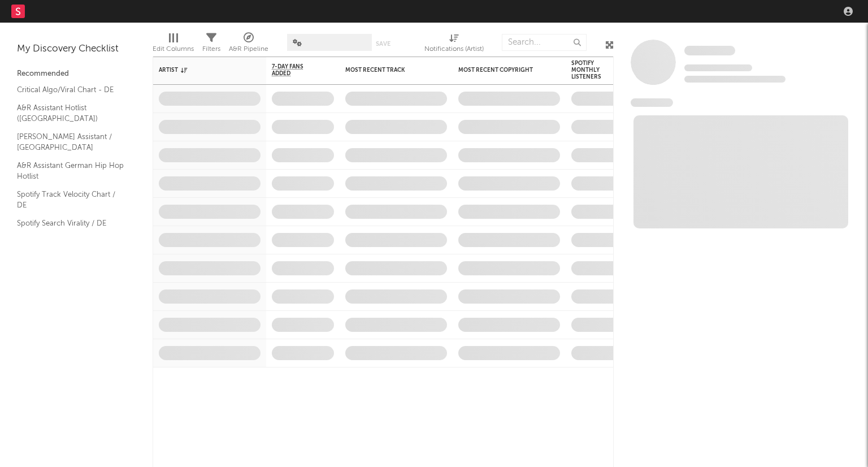 The image size is (868, 467). Describe the element at coordinates (295, 70) in the screenshot. I see `span: 7-Day Fans Added` at that location.